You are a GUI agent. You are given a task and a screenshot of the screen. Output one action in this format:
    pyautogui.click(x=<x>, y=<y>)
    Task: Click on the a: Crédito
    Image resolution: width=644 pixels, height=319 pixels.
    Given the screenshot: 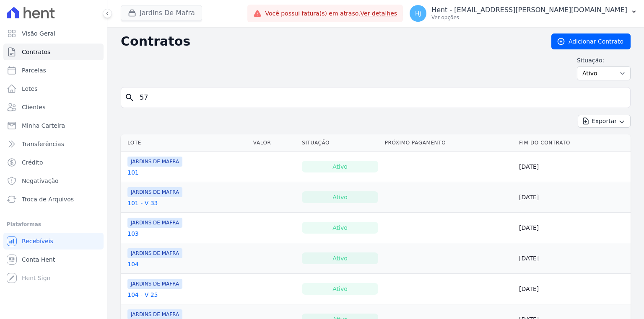 What is the action you would take?
    pyautogui.click(x=53, y=162)
    